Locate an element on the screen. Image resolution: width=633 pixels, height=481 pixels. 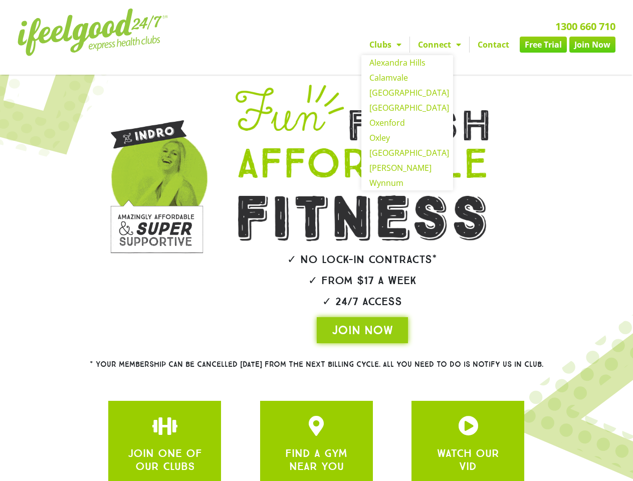
a: Wynnum is located at coordinates (407, 183).